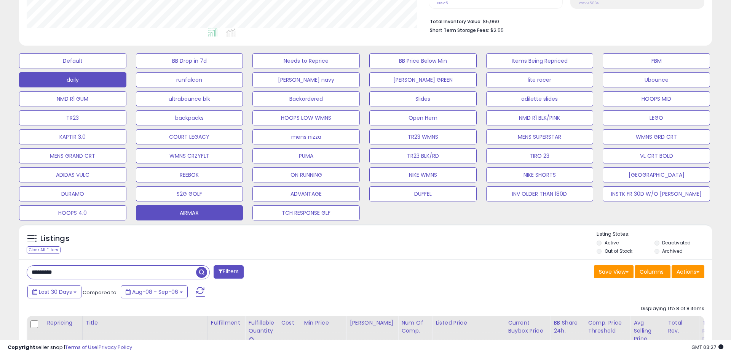 The width and height of the screenshot is (731, 355). Describe the element at coordinates (676, 243) in the screenshot. I see `label: Deactivated` at that location.